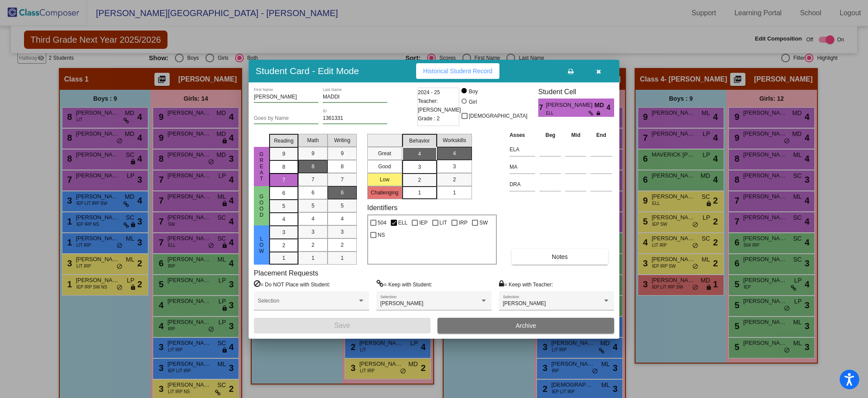  What do you see at coordinates (292, 284) in the screenshot?
I see `label: = Do NOT Place with Student:` at bounding box center [292, 284].